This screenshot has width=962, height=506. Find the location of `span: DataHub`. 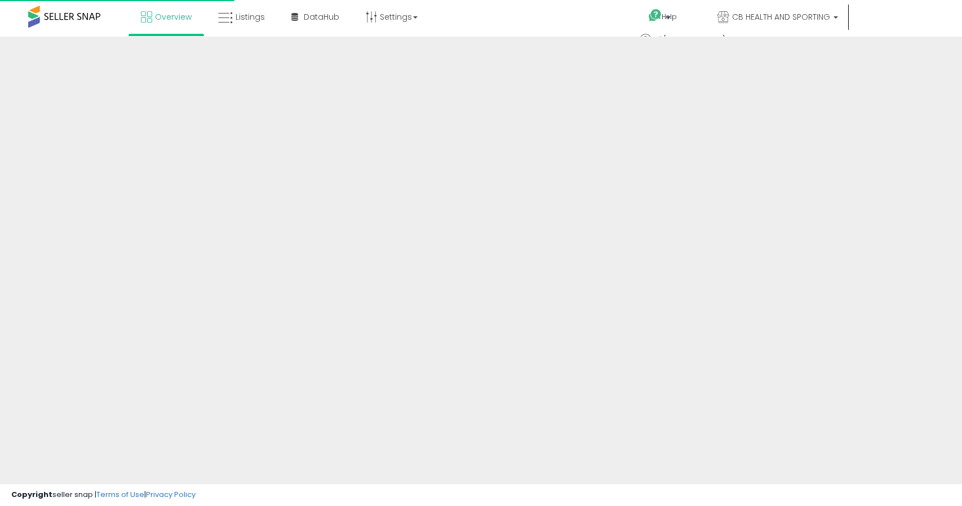

span: DataHub is located at coordinates (321, 17).